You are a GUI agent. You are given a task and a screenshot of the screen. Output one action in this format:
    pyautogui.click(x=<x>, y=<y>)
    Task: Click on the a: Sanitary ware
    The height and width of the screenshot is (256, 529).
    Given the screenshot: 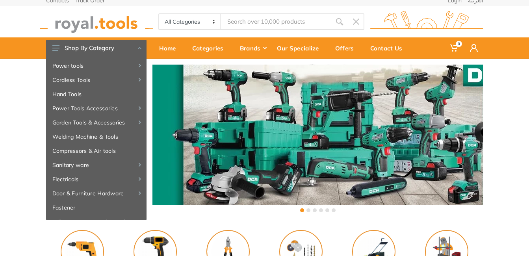 What is the action you would take?
    pyautogui.click(x=96, y=165)
    